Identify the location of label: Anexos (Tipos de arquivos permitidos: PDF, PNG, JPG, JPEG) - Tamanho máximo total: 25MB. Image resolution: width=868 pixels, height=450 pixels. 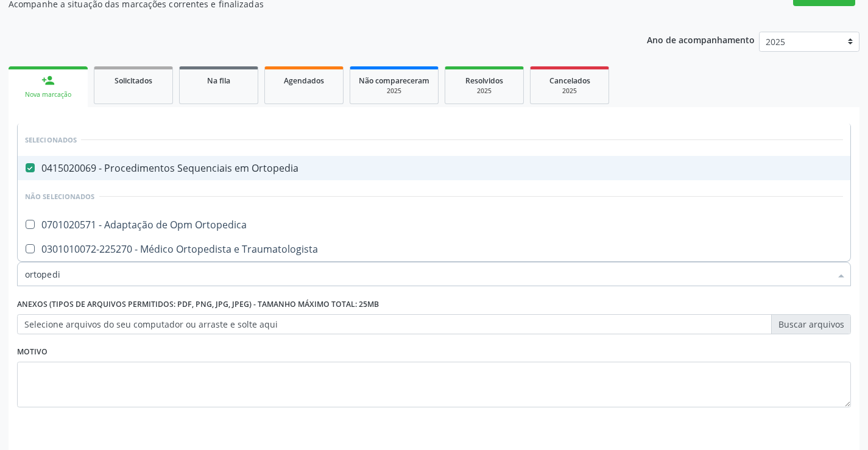
(198, 304).